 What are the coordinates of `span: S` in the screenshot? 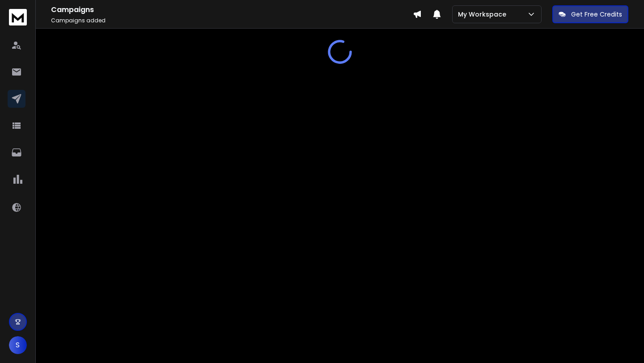 It's located at (18, 345).